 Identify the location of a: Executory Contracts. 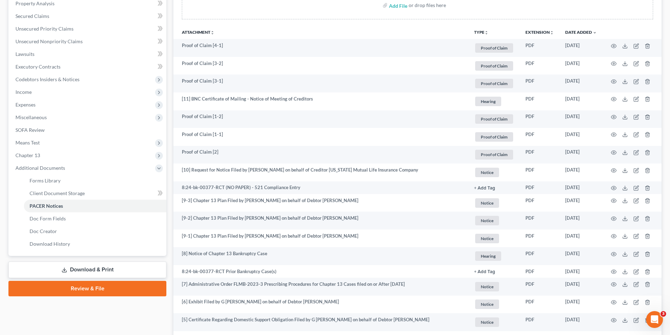
(88, 67).